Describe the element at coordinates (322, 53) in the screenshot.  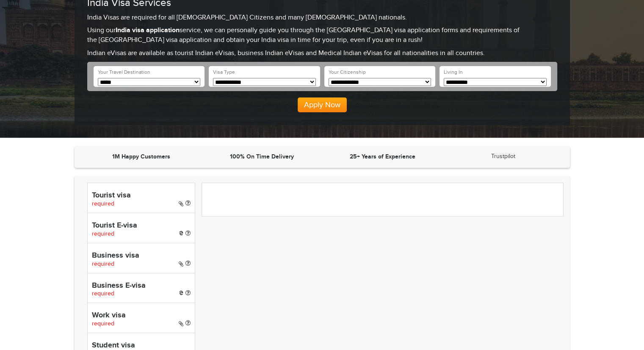
I see `p: Indian eVisas are available as tourist Indian eVisas, business Indian eVisas and Medical Indian e...` at that location.